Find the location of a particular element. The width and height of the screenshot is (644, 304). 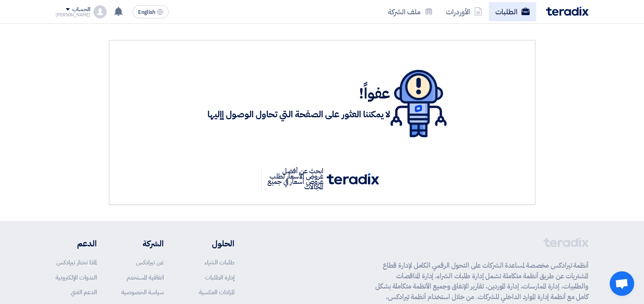

div: الحساب is located at coordinates (81, 9).